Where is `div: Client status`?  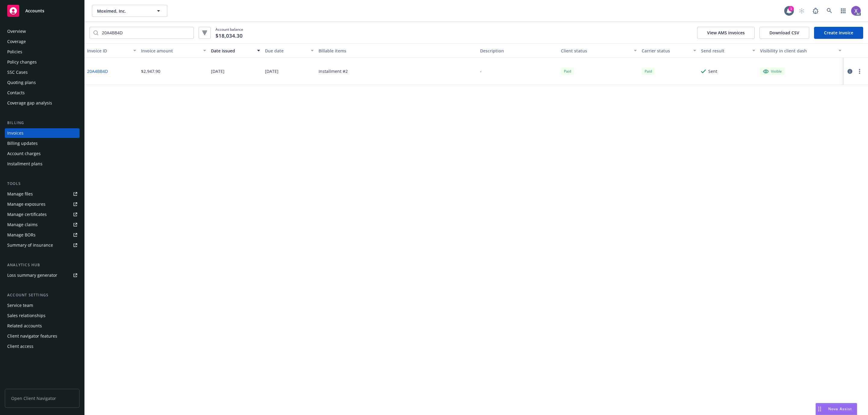
div: Client status is located at coordinates (596, 51).